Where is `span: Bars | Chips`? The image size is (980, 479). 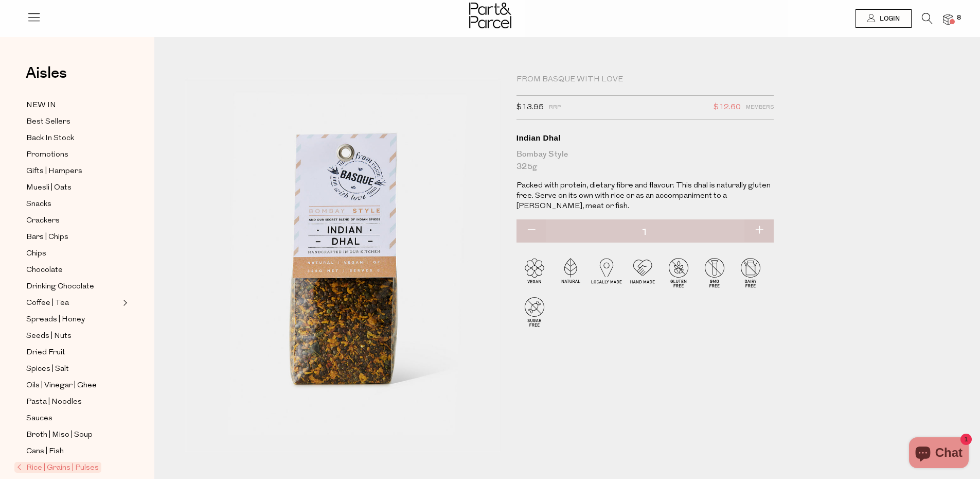 span: Bars | Chips is located at coordinates (48, 237).